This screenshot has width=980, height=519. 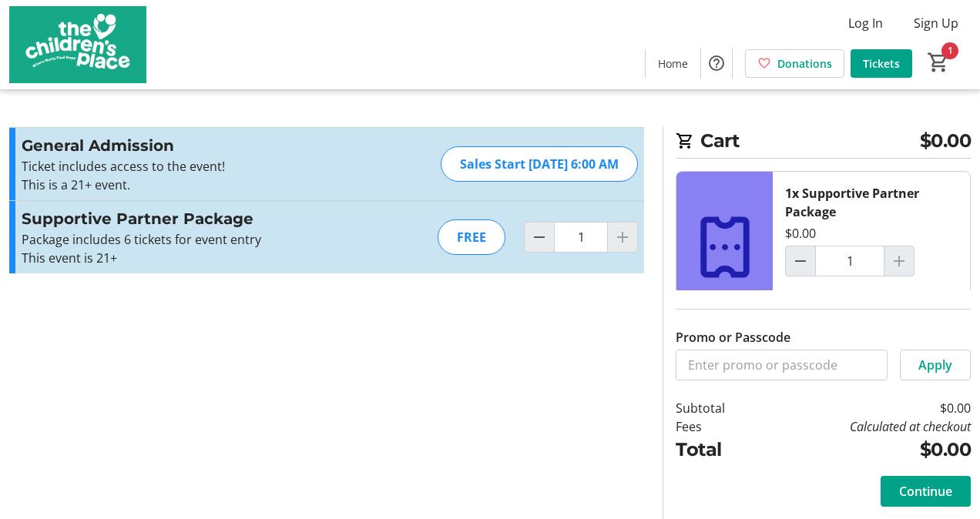 I want to click on button: Sign Up, so click(x=936, y=23).